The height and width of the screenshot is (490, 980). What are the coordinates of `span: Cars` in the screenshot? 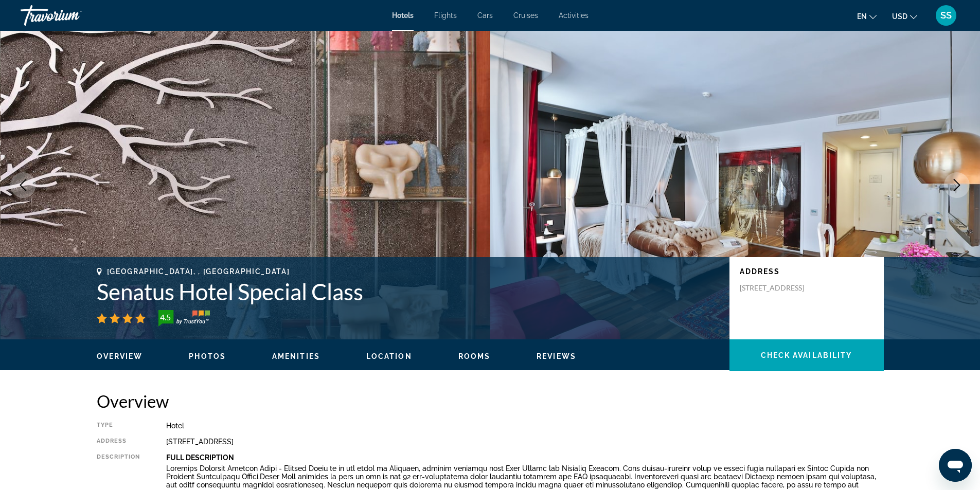 It's located at (485, 16).